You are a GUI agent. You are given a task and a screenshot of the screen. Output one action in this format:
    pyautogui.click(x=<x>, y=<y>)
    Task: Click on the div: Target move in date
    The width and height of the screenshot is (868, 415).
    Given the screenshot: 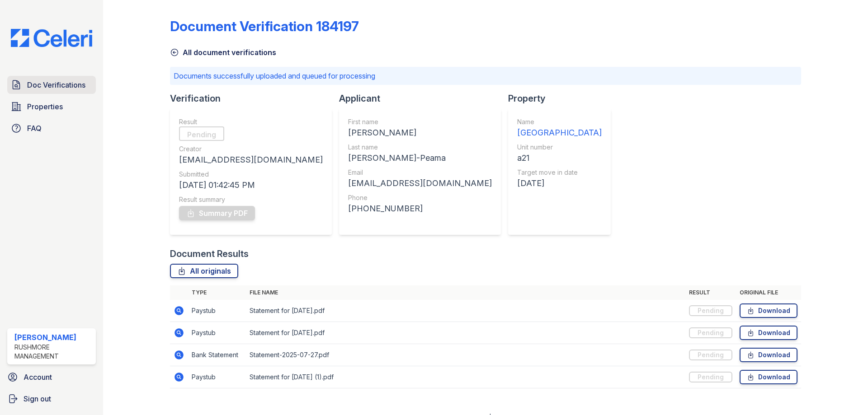 What is the action you would take?
    pyautogui.click(x=559, y=172)
    